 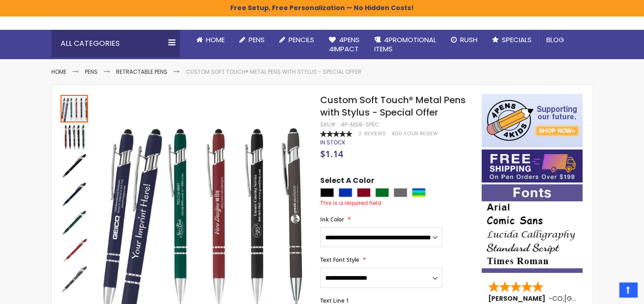 I want to click on div: Burgundy, so click(x=363, y=193).